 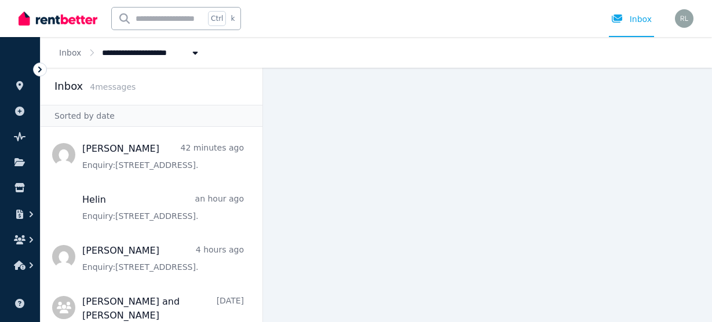 I want to click on span: 4 message s, so click(x=112, y=87).